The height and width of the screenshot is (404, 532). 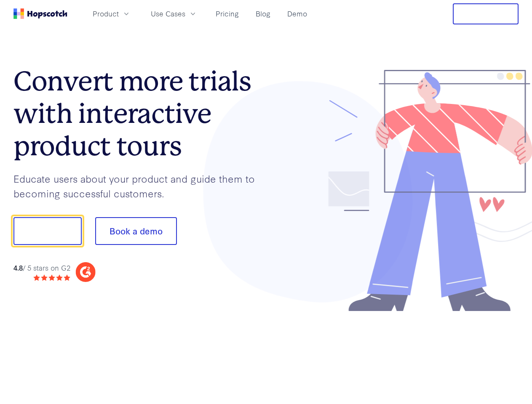 What do you see at coordinates (296, 13) in the screenshot?
I see `a: Demo` at bounding box center [296, 13].